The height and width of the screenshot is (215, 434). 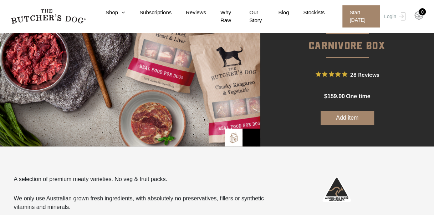 What do you see at coordinates (337, 189) in the screenshot?
I see `img: Australian-Made_White.png` at bounding box center [337, 189].